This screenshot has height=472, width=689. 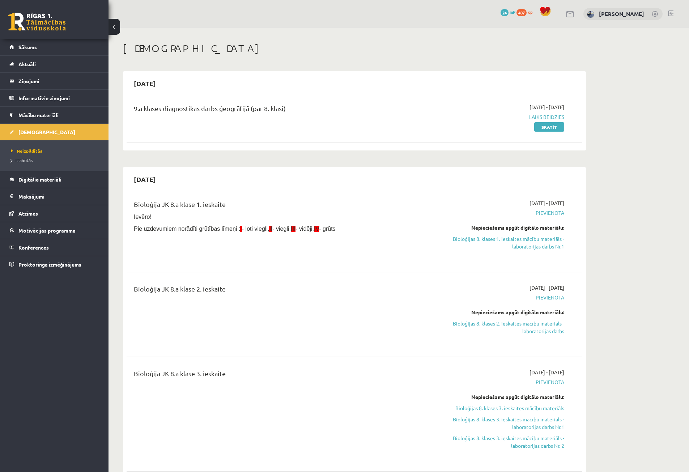 I want to click on span: Proktoringa izmēģinājums, so click(x=50, y=264).